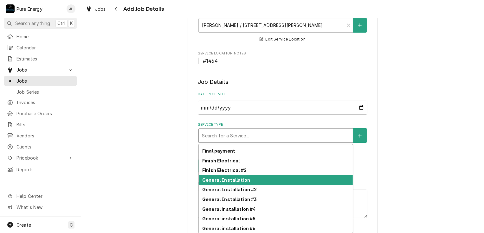 The width and height of the screenshot is (484, 233). Describe the element at coordinates (29, 9) in the screenshot. I see `div: Pure Energy` at that location.